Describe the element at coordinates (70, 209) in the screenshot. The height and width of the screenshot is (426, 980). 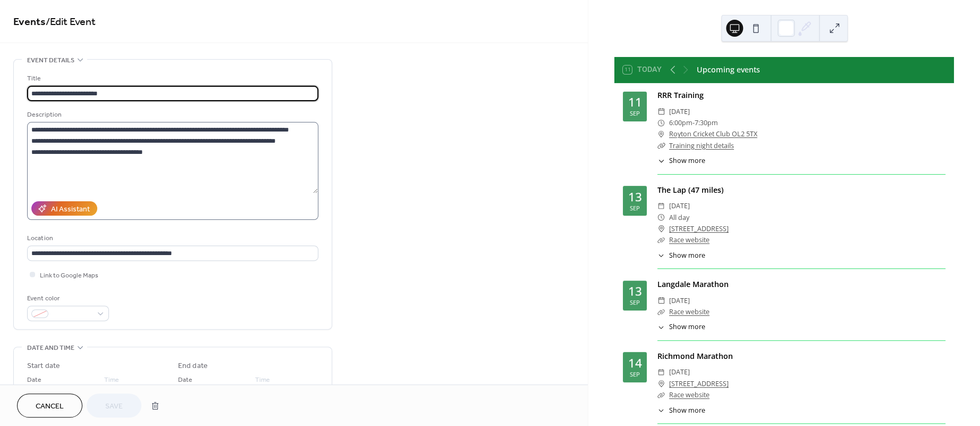
I see `div: AI Assistant` at that location.